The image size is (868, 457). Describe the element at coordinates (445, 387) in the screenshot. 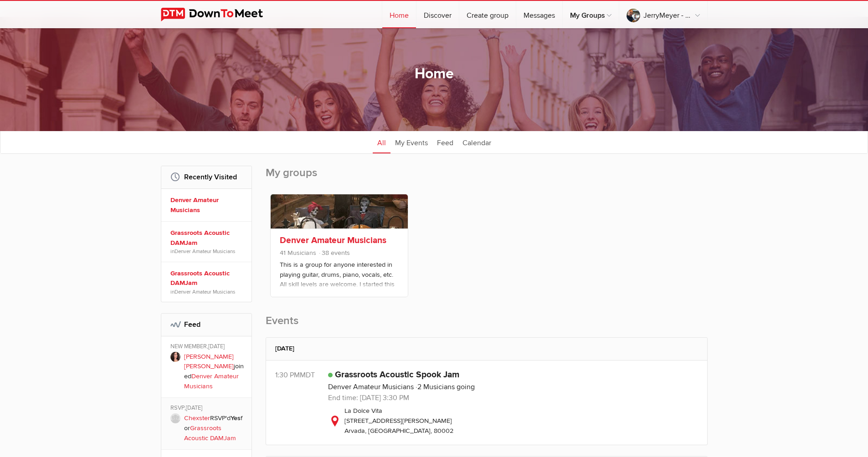

I see `span: 2 Musicians going` at that location.